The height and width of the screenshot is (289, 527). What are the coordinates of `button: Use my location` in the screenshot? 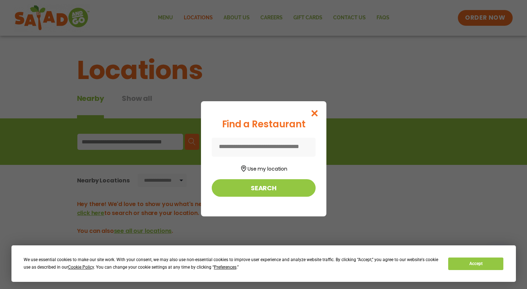 It's located at (264, 168).